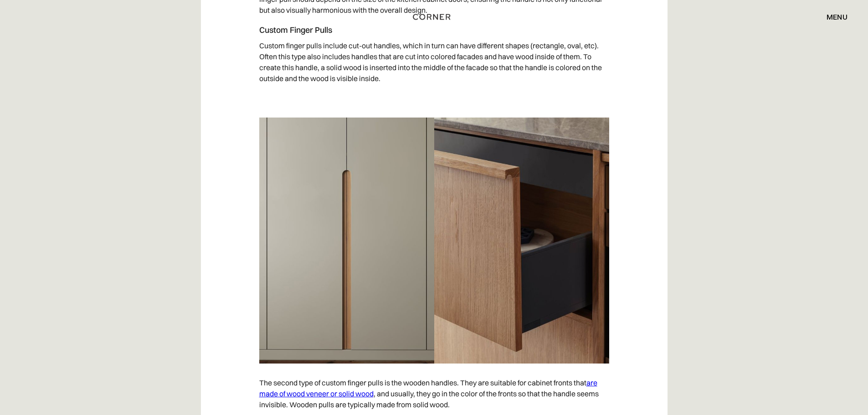  Describe the element at coordinates (434, 62) in the screenshot. I see `p: Custom finger pulls include cut-out handles, which in turn can have different shapes (rectangle, ...` at that location.